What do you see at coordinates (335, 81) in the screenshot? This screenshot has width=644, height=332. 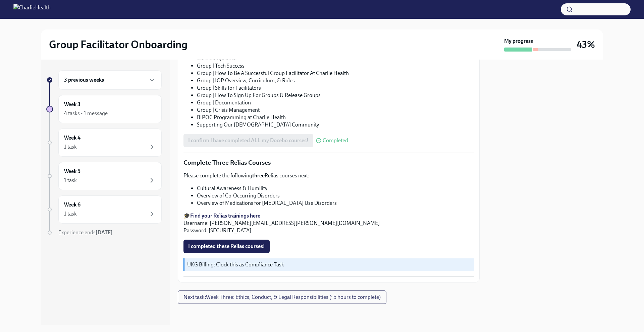 I see `li: Group | IOP Overview, Curriculum, & Roles` at bounding box center [335, 81].